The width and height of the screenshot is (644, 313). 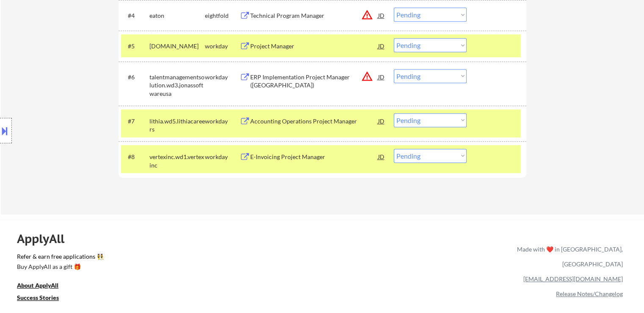 What do you see at coordinates (45, 239) in the screenshot?
I see `div: ApplyAll` at bounding box center [45, 239].